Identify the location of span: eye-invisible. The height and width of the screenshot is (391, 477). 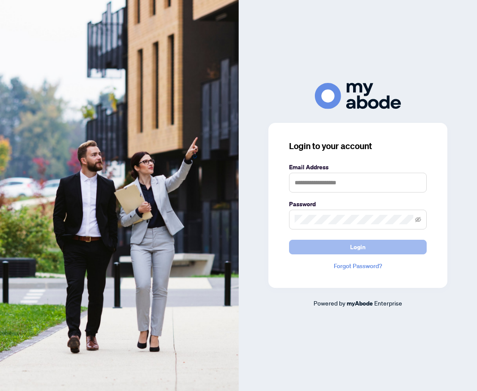
(418, 220).